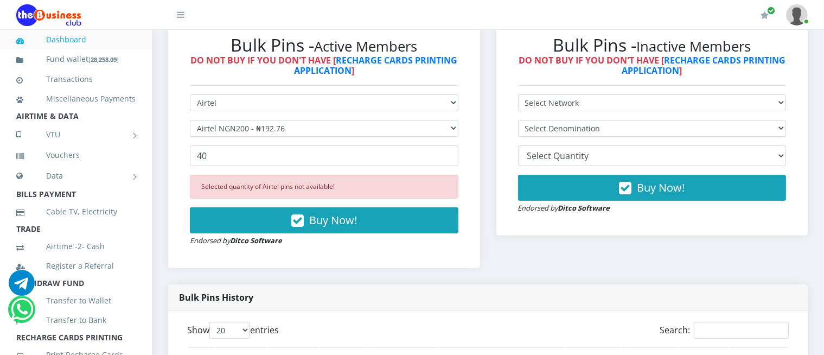 This screenshot has width=824, height=355. I want to click on div: Selected quantity of Airtel pins not available!, so click(324, 187).